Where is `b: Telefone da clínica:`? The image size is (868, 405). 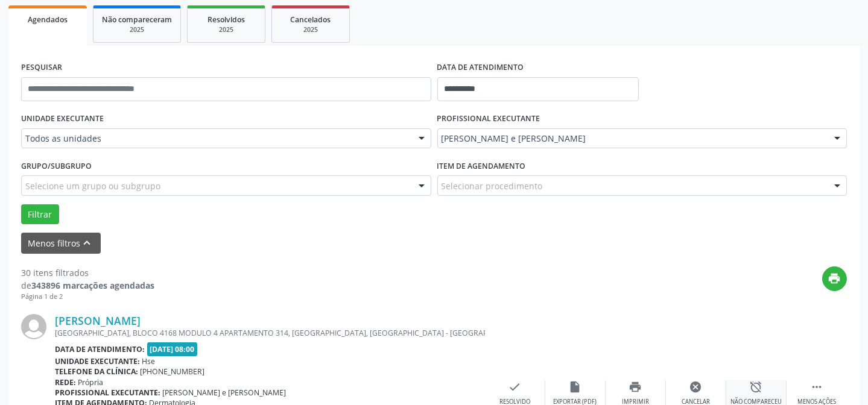 b: Telefone da clínica: is located at coordinates (97, 371).